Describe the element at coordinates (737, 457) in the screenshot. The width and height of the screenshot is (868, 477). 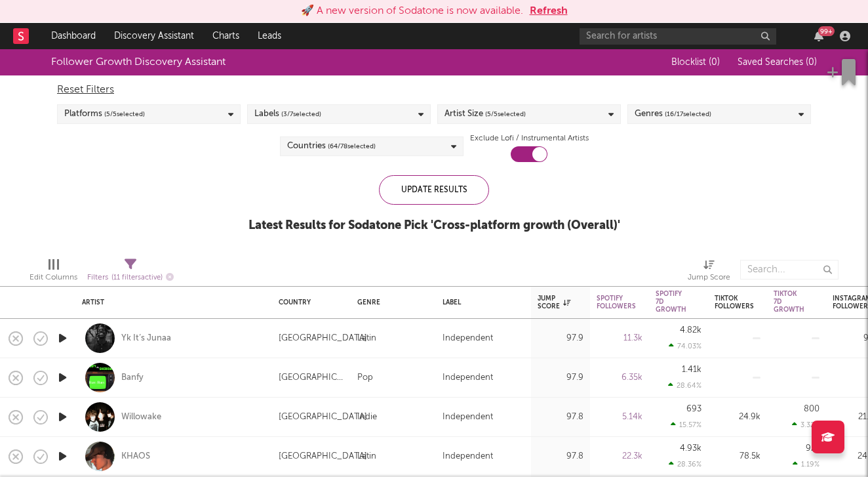
I see `div: 78.5k` at that location.